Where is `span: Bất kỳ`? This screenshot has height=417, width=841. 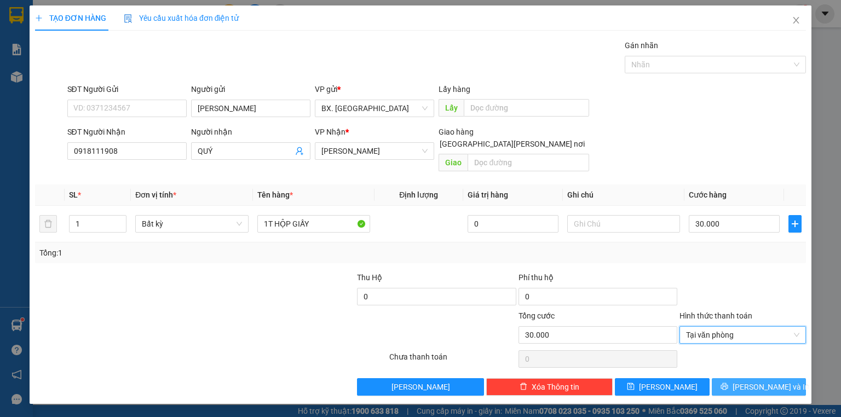 span: Bất kỳ is located at coordinates (192, 224).